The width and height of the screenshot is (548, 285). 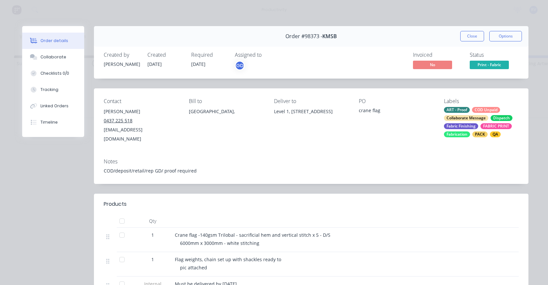 I want to click on div: Created, so click(x=165, y=55).